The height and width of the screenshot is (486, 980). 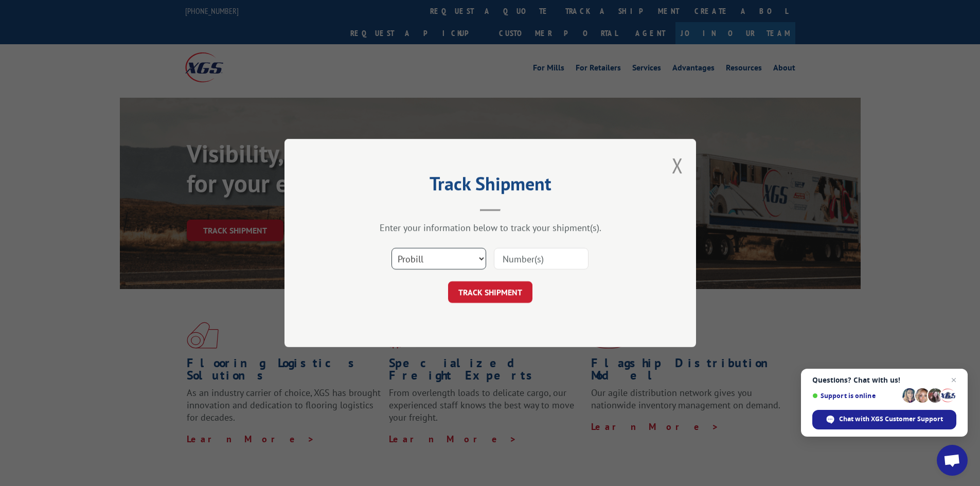 What do you see at coordinates (884, 381) in the screenshot?
I see `span: Questions? Chat with us!` at bounding box center [884, 381].